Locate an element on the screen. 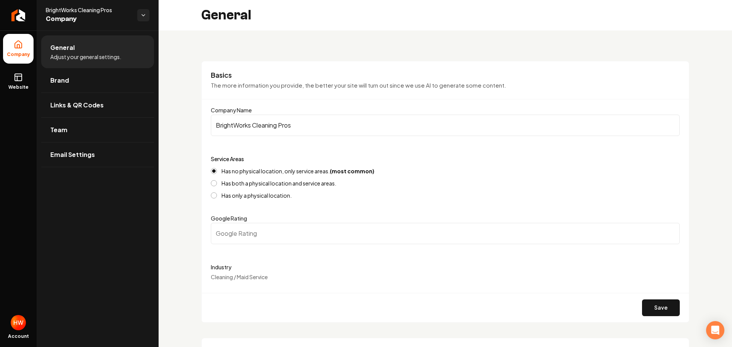 This screenshot has height=347, width=732. strong: (most common) is located at coordinates (352, 171).